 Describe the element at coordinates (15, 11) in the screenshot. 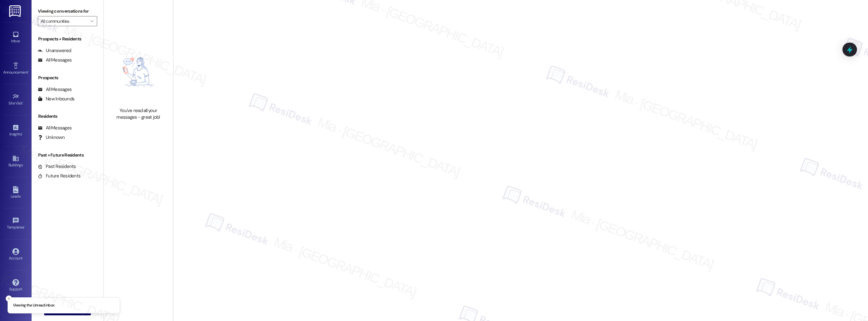

I see `img: ResiDesk Logo` at that location.